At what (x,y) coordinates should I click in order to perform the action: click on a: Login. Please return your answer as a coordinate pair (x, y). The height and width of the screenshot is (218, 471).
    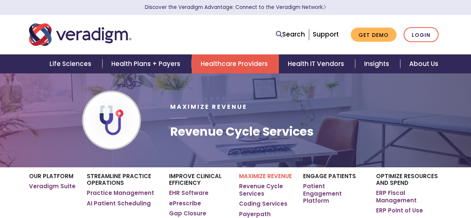
    Looking at the image, I should click on (421, 35).